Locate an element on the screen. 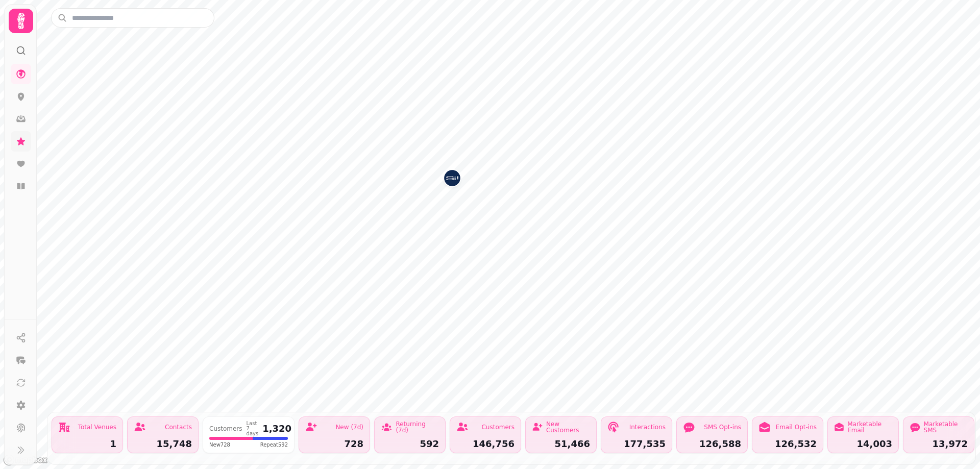 The width and height of the screenshot is (980, 469). div: 13,972 is located at coordinates (939, 444).